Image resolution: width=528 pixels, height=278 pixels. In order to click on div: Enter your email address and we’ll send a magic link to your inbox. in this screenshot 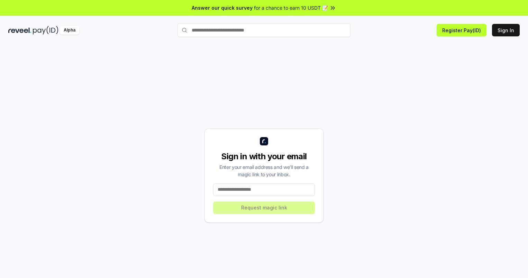, I will do `click(264, 171)`.